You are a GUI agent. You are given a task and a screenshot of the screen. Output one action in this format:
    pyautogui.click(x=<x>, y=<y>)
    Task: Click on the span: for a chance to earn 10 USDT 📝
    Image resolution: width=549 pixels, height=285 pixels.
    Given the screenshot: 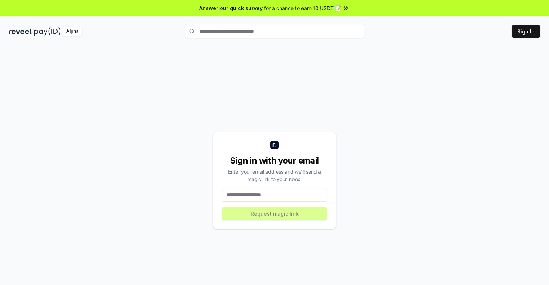 What is the action you would take?
    pyautogui.click(x=303, y=8)
    